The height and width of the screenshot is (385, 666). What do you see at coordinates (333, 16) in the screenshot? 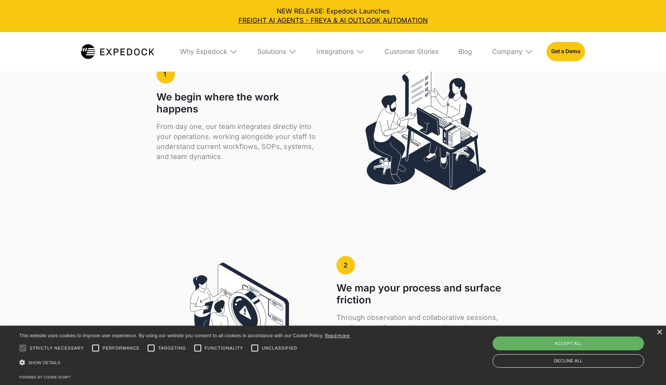
I see `div: NEW RELEASE: Expedock Launches` at bounding box center [333, 16].